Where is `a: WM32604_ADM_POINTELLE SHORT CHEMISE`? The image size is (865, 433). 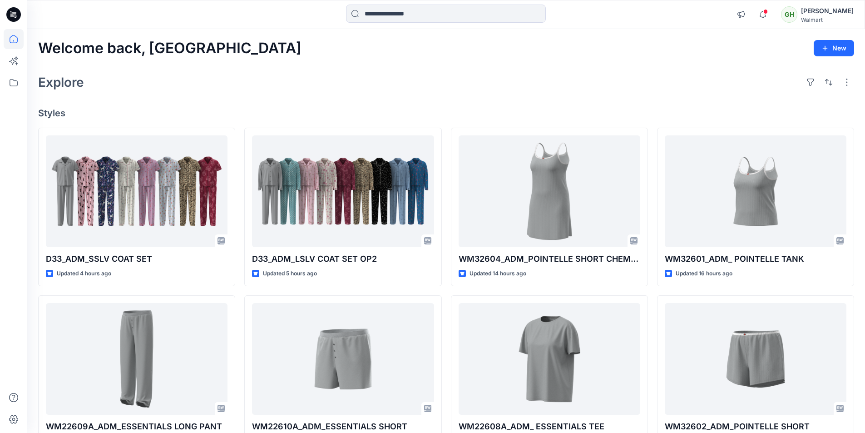
a: WM32604_ADM_POINTELLE SHORT CHEMISE is located at coordinates (549, 191).